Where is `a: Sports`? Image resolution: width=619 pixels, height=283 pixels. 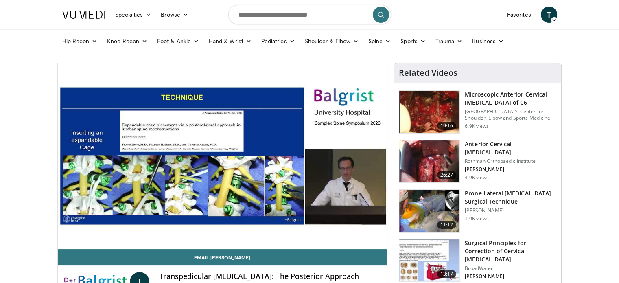
a: Sports is located at coordinates (413, 41).